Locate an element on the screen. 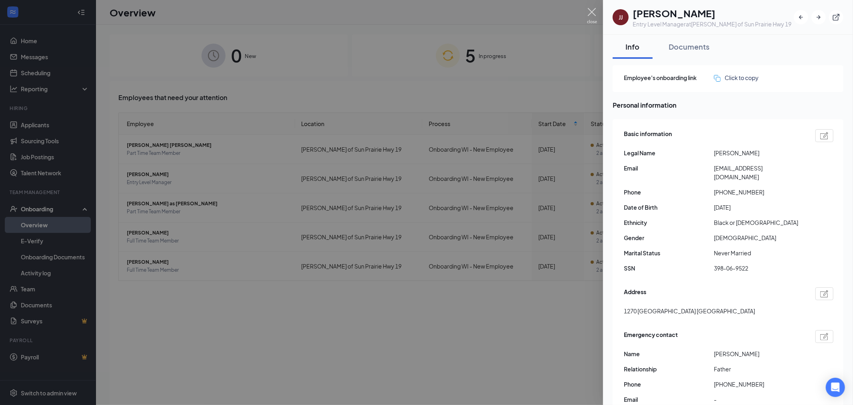 This screenshot has height=405, width=853. button: ExternalLink is located at coordinates (836, 17).